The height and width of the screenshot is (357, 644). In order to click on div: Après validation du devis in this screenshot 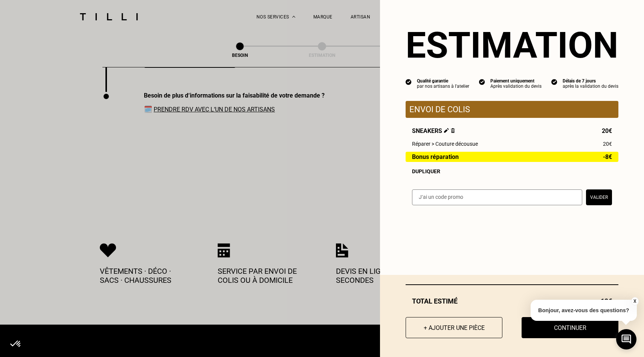, I will do `click(516, 86)`.